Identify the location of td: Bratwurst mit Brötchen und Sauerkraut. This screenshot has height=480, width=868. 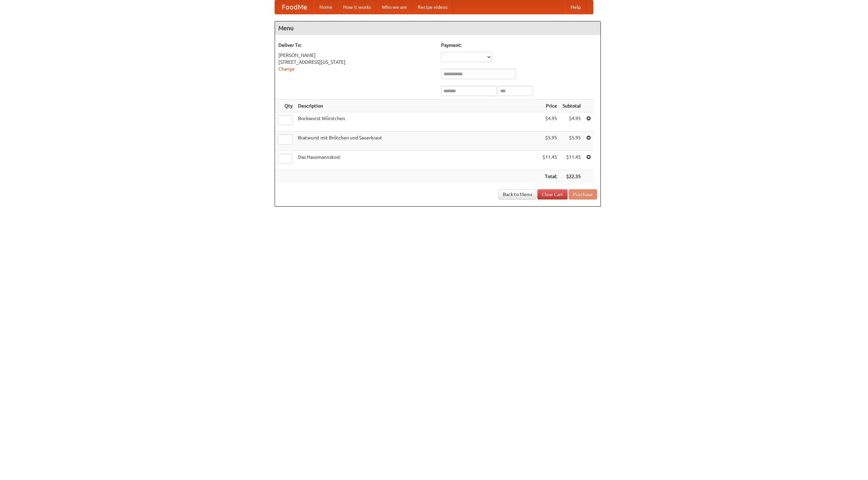
(417, 141).